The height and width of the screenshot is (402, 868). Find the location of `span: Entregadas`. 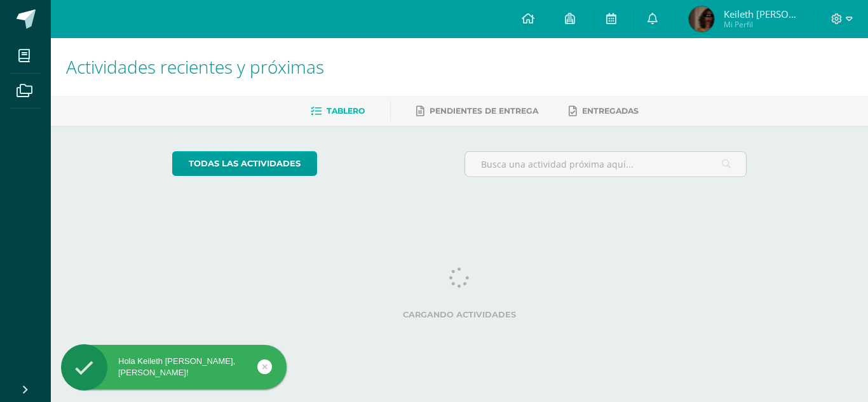

span: Entregadas is located at coordinates (610, 111).